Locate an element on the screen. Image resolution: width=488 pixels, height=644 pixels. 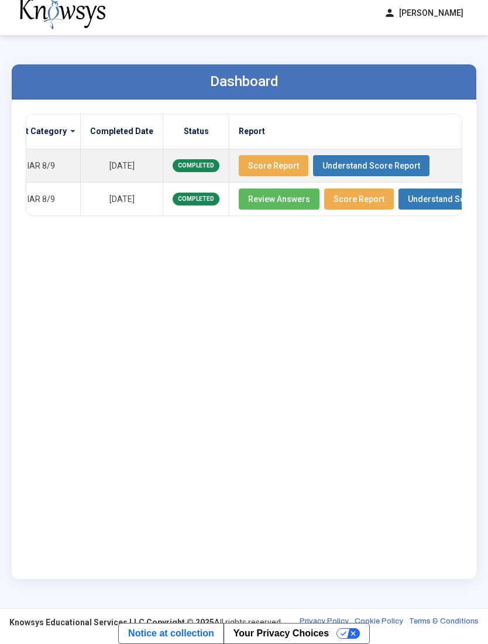
label: Dashboard is located at coordinates (244, 81).